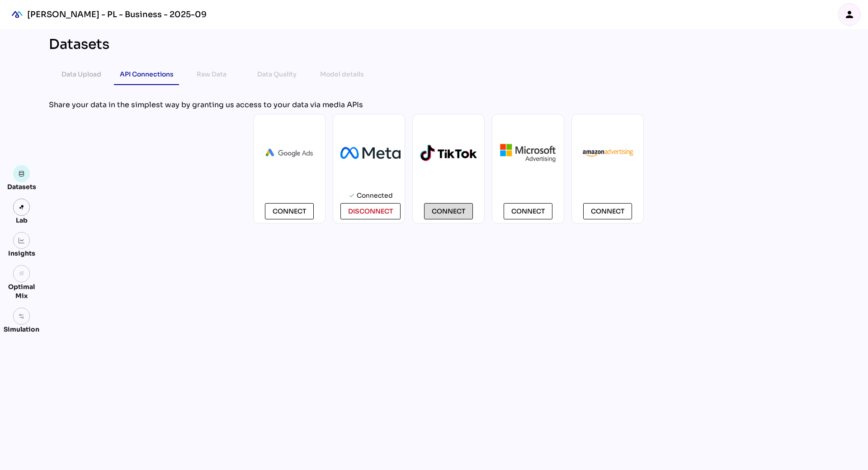  What do you see at coordinates (22, 253) in the screenshot?
I see `div: Insights` at bounding box center [22, 253].